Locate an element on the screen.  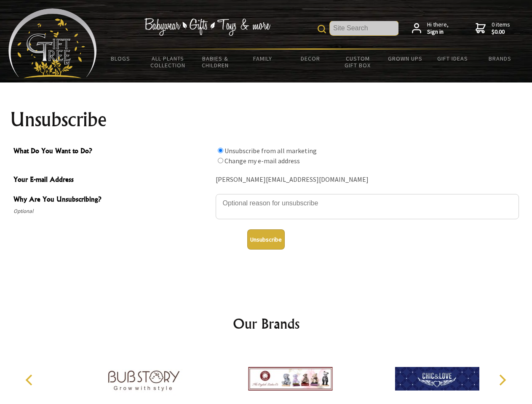
a: Grown Ups is located at coordinates (405, 59).